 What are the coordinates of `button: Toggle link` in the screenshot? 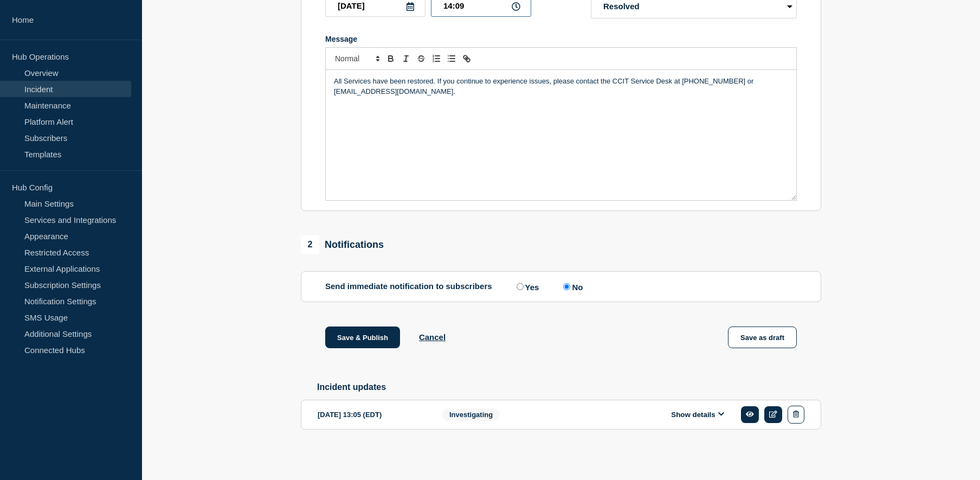 It's located at (466, 58).